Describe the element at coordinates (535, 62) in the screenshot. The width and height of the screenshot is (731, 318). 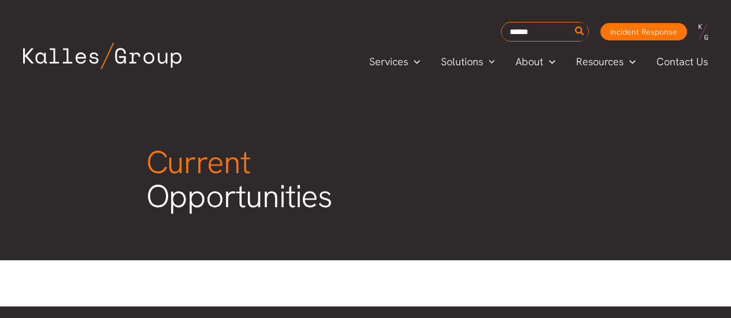
I see `a: AboutMenu Toggle` at that location.